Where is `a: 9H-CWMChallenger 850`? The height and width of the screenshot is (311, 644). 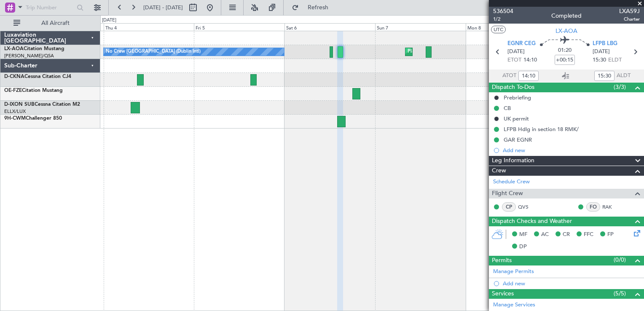
a: 9H-CWMChallenger 850 is located at coordinates (33, 118).